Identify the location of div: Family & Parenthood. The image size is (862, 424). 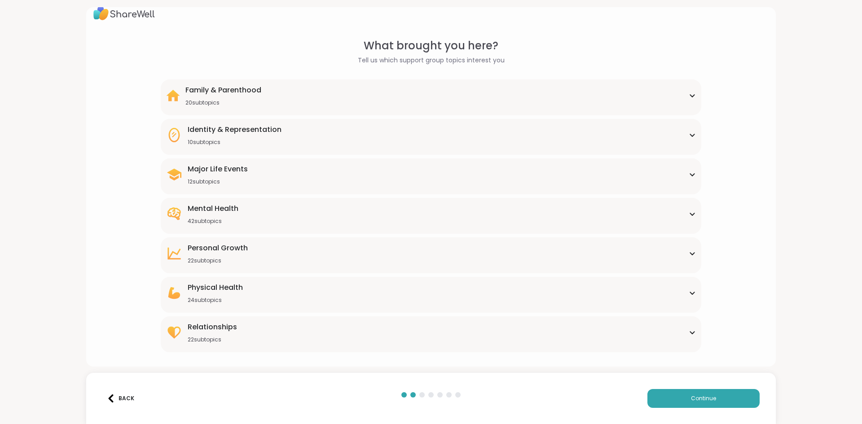
(223, 90).